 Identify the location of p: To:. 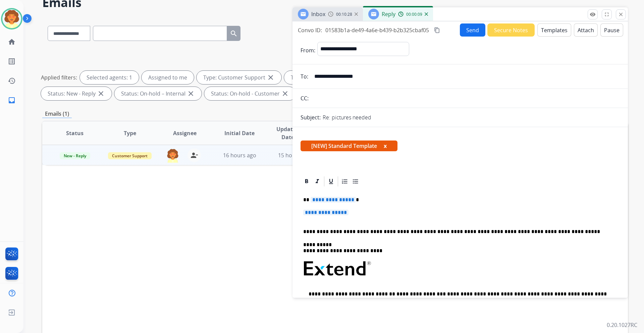
(304, 76).